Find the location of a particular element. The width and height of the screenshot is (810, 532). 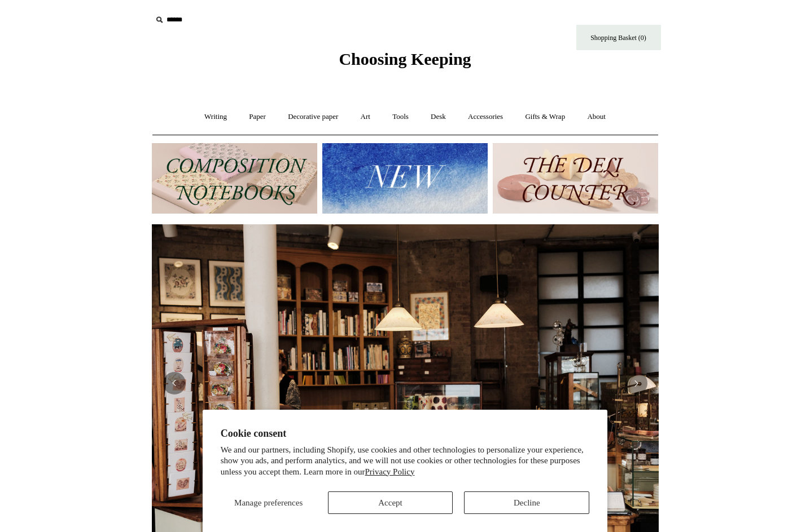

a: Shopping Basket (0) is located at coordinates (618, 37).